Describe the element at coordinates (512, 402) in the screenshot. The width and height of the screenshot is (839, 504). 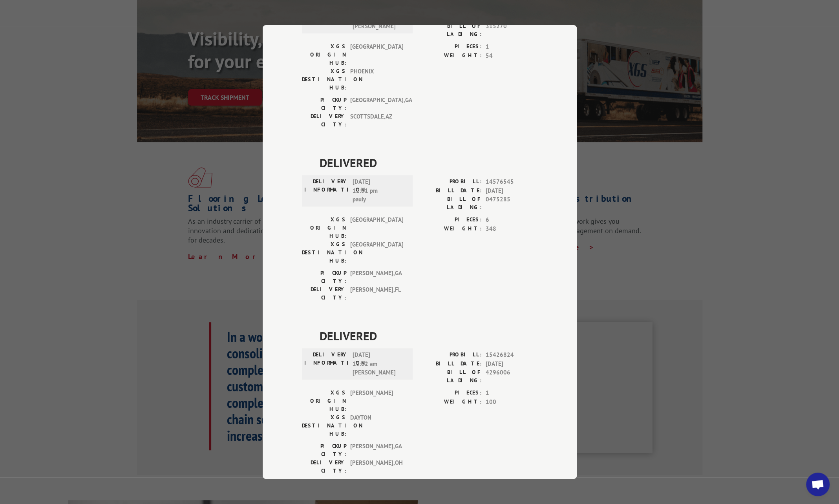
I see `span: 100` at that location.